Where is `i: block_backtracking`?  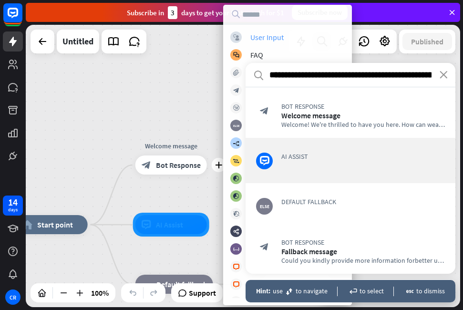 i: block_backtracking is located at coordinates (236, 108).